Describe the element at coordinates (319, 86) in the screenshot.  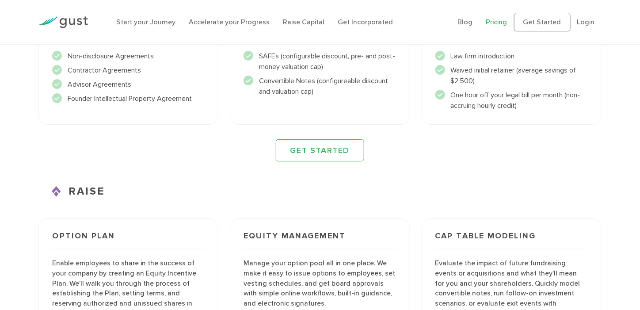
I see `li: Convertible Notes (configureable discount and valuation cap)` at that location.